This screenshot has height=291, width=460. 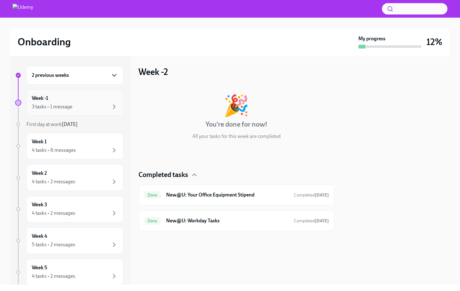 What do you see at coordinates (54, 150) in the screenshot?
I see `div: 4 tasks • 6 messages` at bounding box center [54, 150].